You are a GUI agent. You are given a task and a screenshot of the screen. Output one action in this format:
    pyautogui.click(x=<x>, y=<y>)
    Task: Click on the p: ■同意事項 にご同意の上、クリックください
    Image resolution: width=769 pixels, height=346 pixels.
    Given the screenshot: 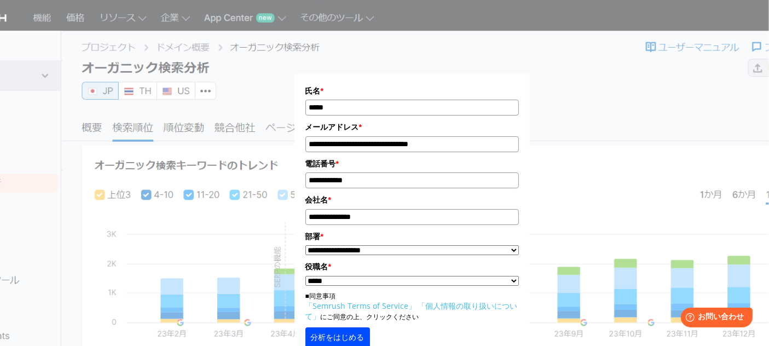 What is the action you would take?
    pyautogui.click(x=412, y=306)
    